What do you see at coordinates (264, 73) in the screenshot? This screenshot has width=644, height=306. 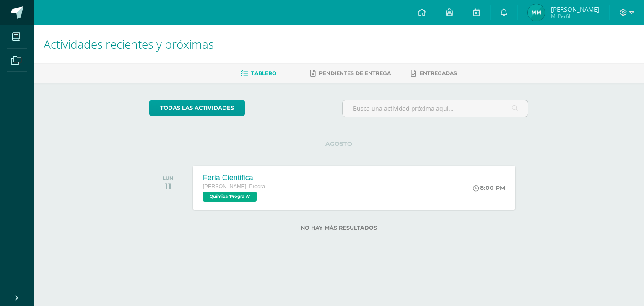 I see `span: Tablero` at bounding box center [264, 73].